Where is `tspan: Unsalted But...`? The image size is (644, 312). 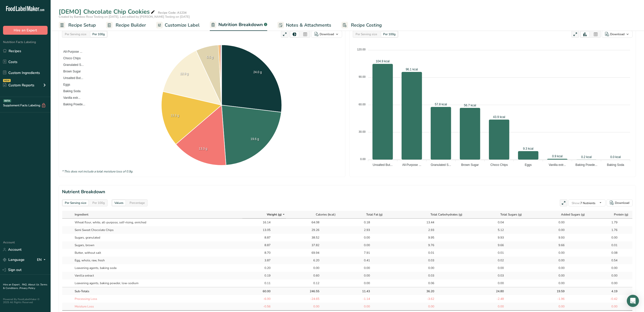 tspan: Unsalted But... is located at coordinates (383, 165).